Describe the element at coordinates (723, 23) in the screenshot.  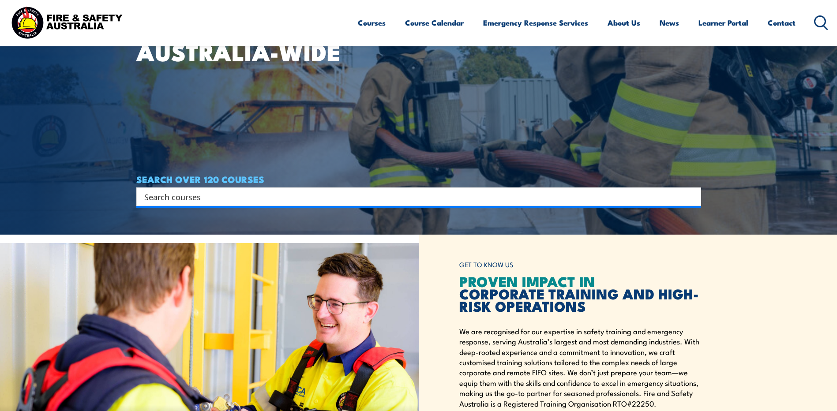
I see `a: Learner Portal` at that location.